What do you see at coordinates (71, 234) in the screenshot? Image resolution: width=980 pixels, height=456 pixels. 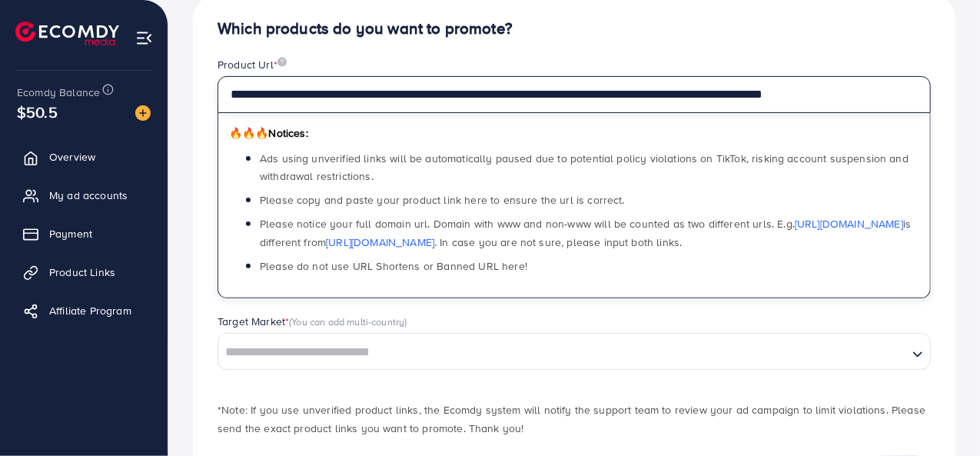 I see `span: Payment` at bounding box center [71, 234].